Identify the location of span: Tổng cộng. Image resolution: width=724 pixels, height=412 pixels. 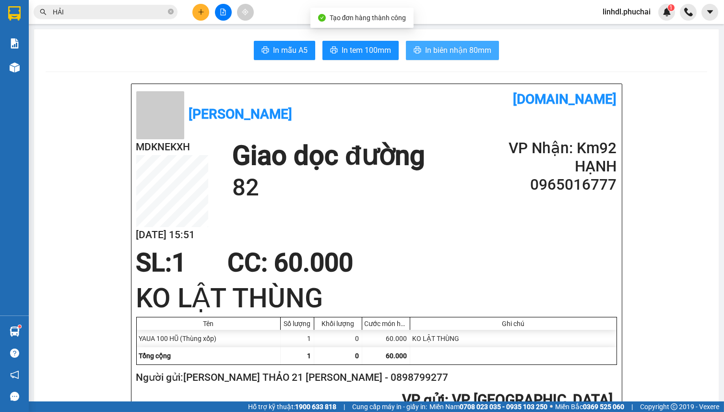
(155, 355).